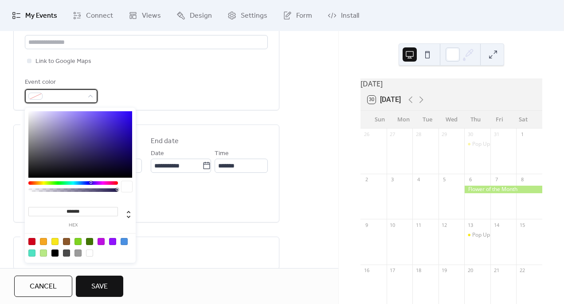 This screenshot has height=304, width=564. Describe the element at coordinates (60, 82) in the screenshot. I see `div: Event color` at that location.